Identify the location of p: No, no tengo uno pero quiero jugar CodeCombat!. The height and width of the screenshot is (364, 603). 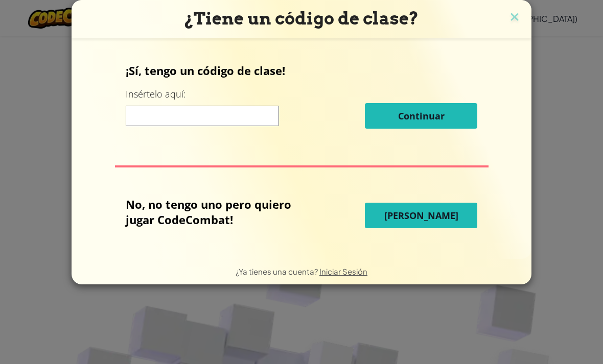
(220, 212).